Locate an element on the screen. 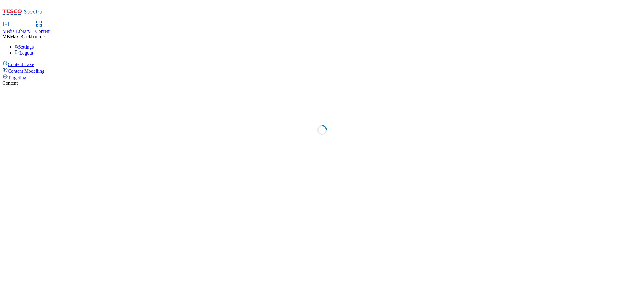  div: Content is located at coordinates (322, 83).